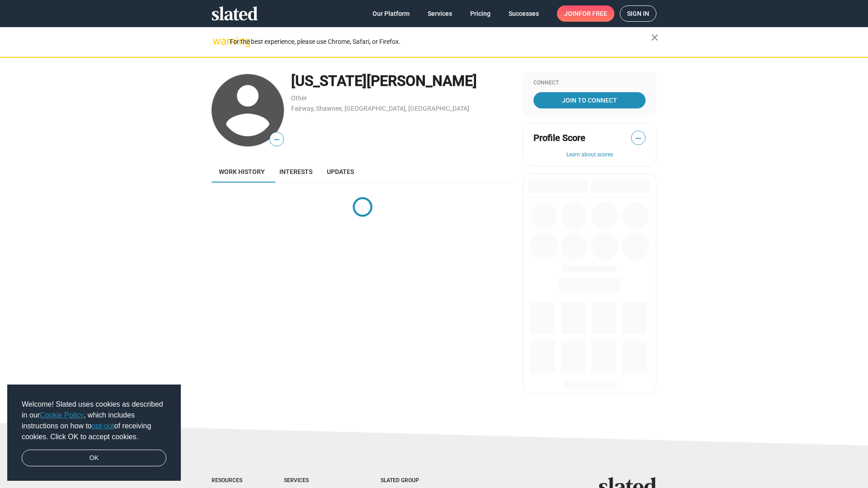 The image size is (868, 488). Describe the element at coordinates (296, 172) in the screenshot. I see `span: Interests` at that location.